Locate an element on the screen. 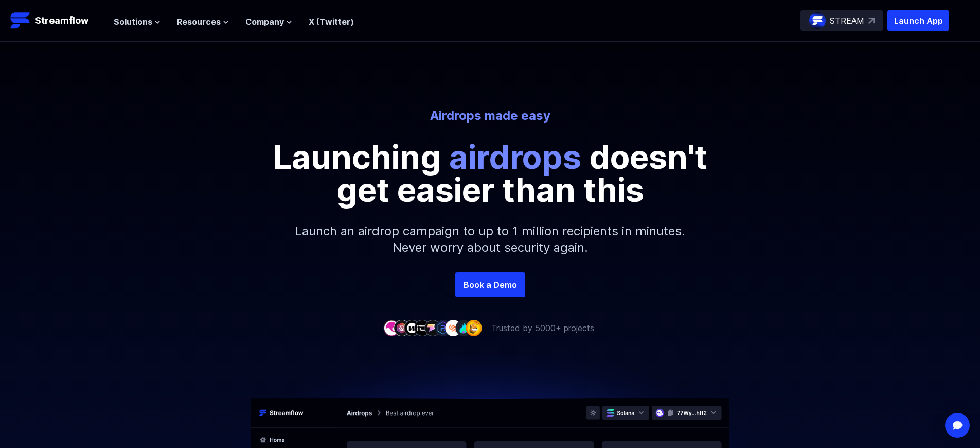 The image size is (980, 448). p: Launching doesn't get easier than this is located at coordinates (490, 174).